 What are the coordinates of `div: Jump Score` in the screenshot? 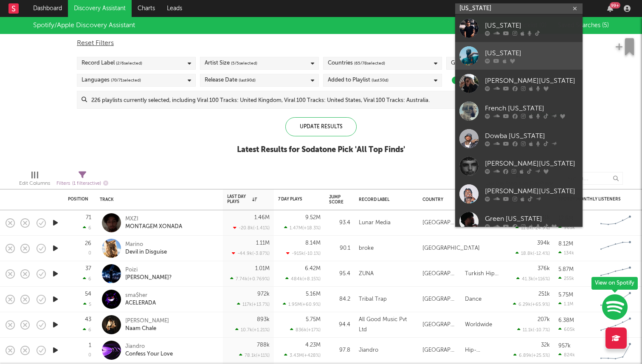 It's located at (337, 200).